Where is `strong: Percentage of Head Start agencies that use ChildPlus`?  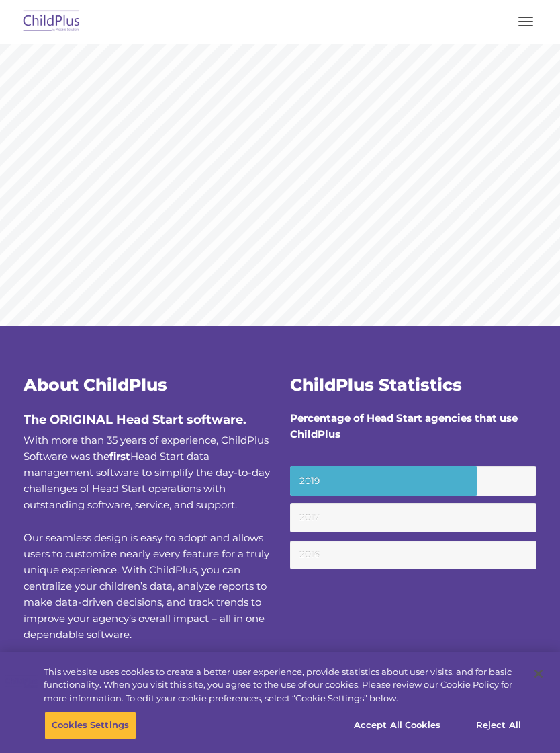 strong: Percentage of Head Start agencies that use ChildPlus is located at coordinates (403, 425).